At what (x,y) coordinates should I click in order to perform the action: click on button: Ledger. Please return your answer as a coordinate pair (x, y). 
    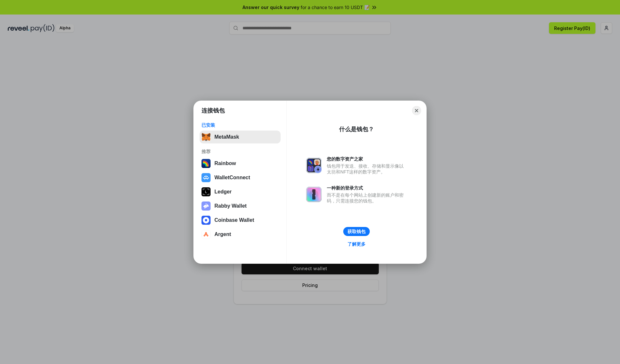
    Looking at the image, I should click on (240, 192).